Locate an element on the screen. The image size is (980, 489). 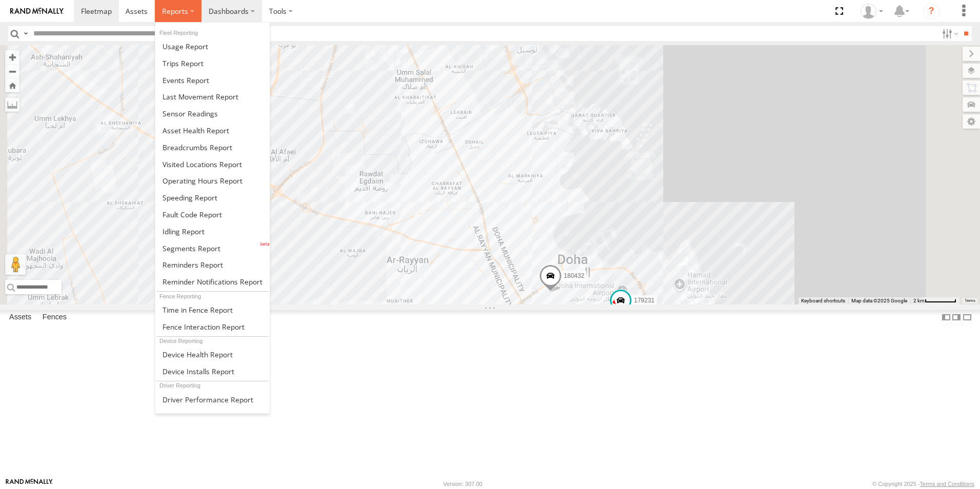
label: Dock Summary Table to the Left is located at coordinates (946, 317).